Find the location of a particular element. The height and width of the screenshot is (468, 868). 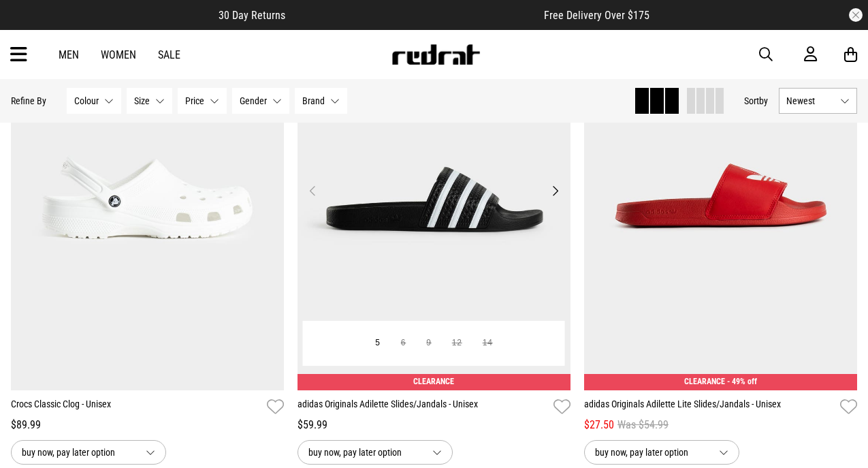

button: Next is located at coordinates (555, 191).